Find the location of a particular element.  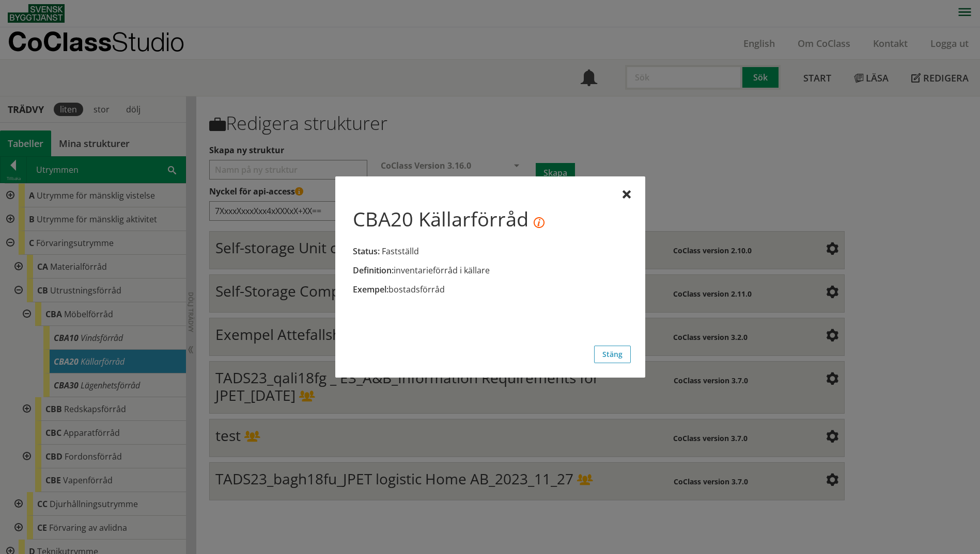

i: Objektet [Källarförråd] tillhör en tabell som har publicerats i en senare version. Detta innebär ... is located at coordinates (539, 223).